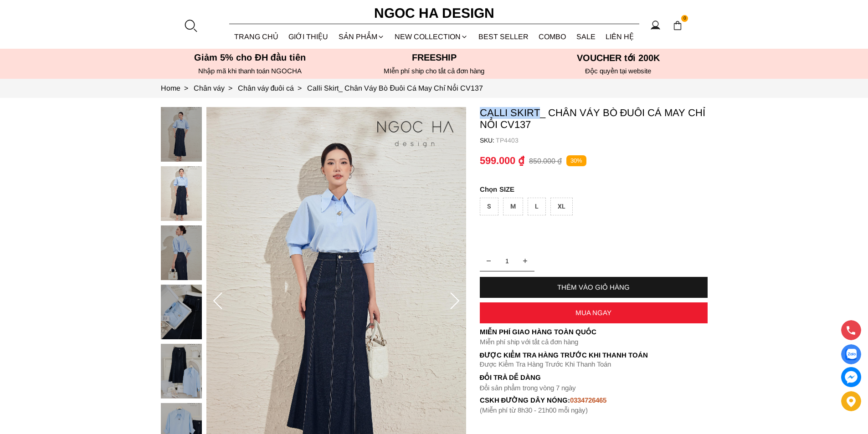  What do you see at coordinates (178, 88) in the screenshot?
I see `a: Link to Home` at bounding box center [178, 88].